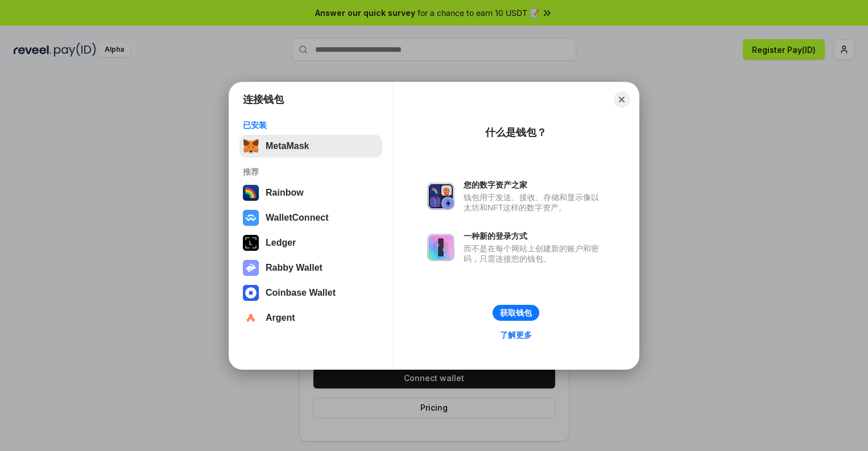  I want to click on button: WalletConnect, so click(311, 218).